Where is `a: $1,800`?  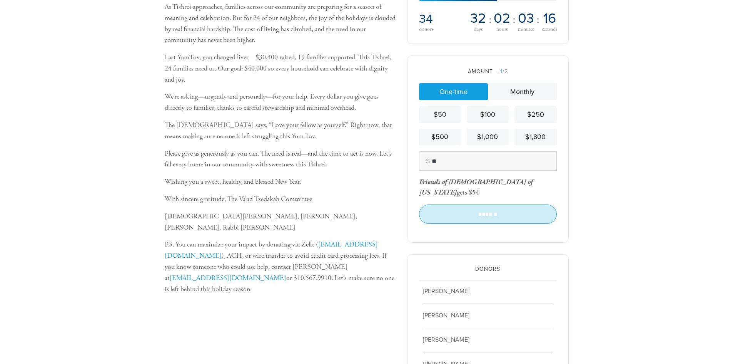
a: $1,800 is located at coordinates (535, 137).